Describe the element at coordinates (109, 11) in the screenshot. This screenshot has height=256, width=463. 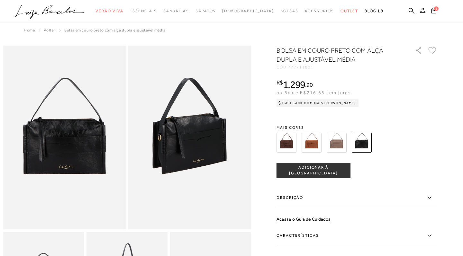
I see `span: Verão Viva` at that location.